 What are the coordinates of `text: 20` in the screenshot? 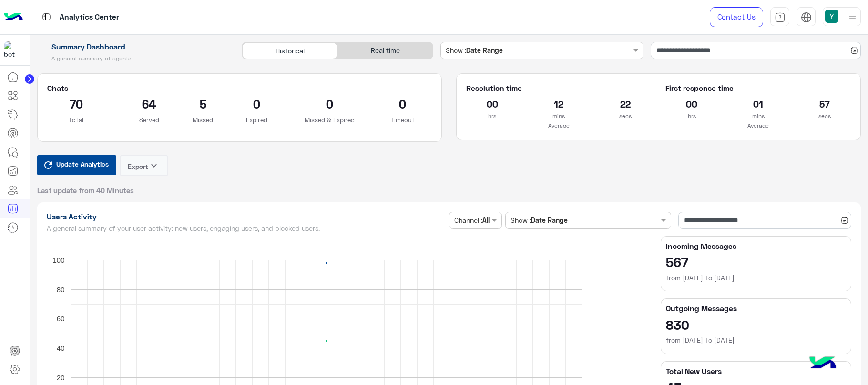 It's located at (60, 377).